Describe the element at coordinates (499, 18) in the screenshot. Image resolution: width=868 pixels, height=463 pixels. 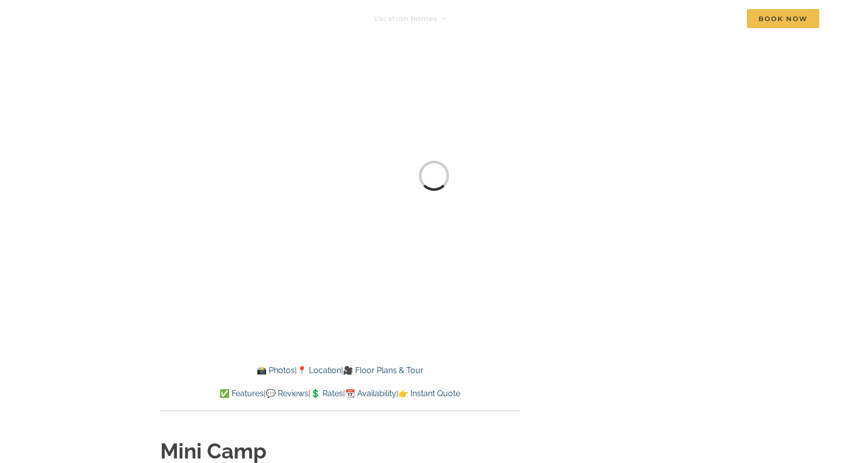
I see `a: Things to do` at that location.